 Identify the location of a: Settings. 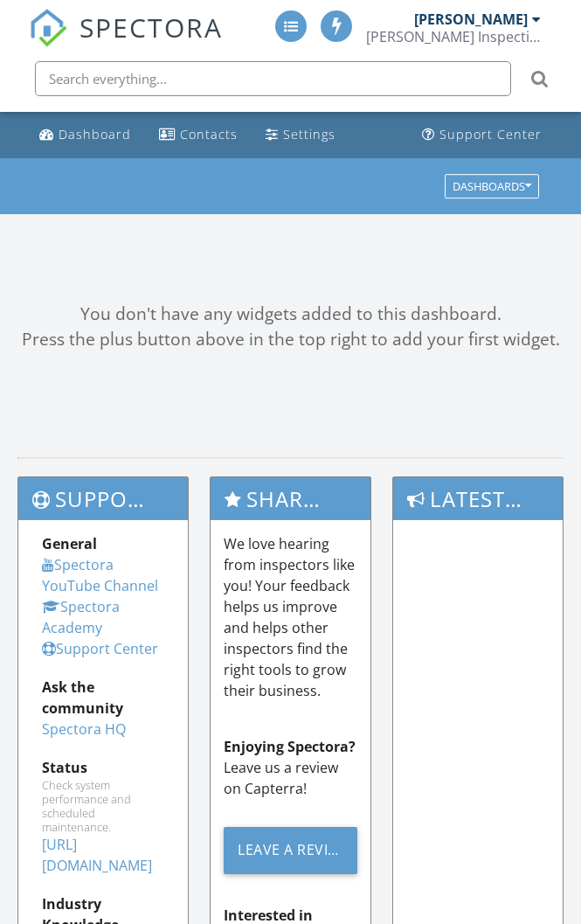
(300, 135).